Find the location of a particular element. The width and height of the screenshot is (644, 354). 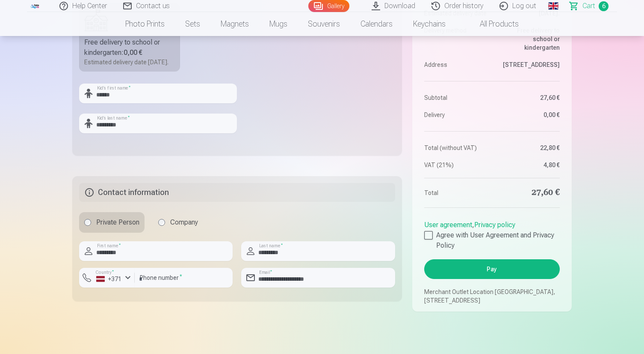

dt: Subtotal is located at coordinates (456, 98).